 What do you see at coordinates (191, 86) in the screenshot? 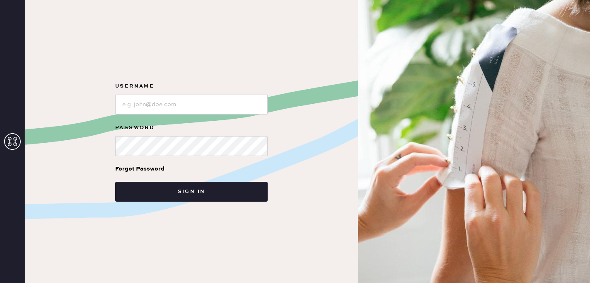
I see `label: Username` at bounding box center [191, 86].